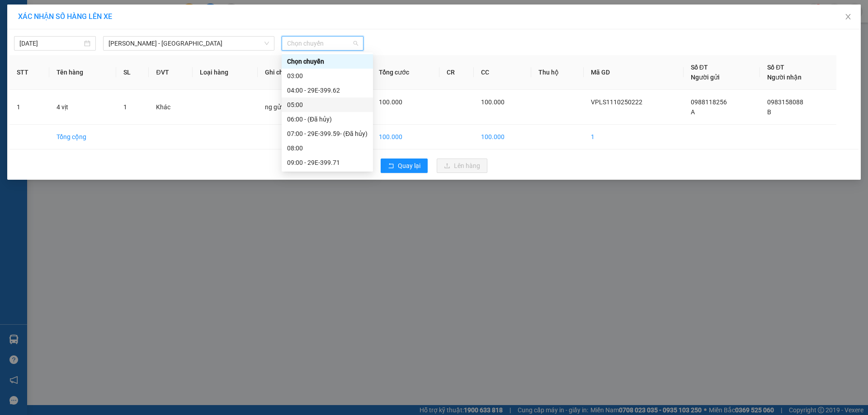 Image resolution: width=868 pixels, height=415 pixels. What do you see at coordinates (706, 77) in the screenshot?
I see `span: Người gửi` at bounding box center [706, 77].